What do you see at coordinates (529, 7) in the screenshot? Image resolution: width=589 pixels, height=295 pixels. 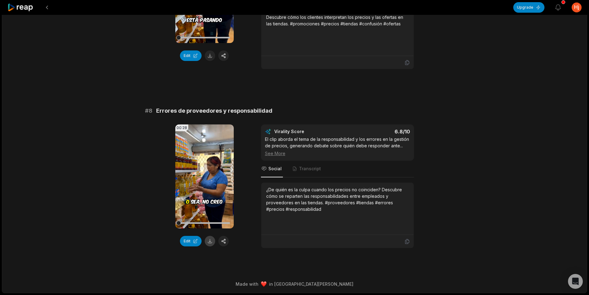 I see `button: Upgrade` at bounding box center [529, 7].